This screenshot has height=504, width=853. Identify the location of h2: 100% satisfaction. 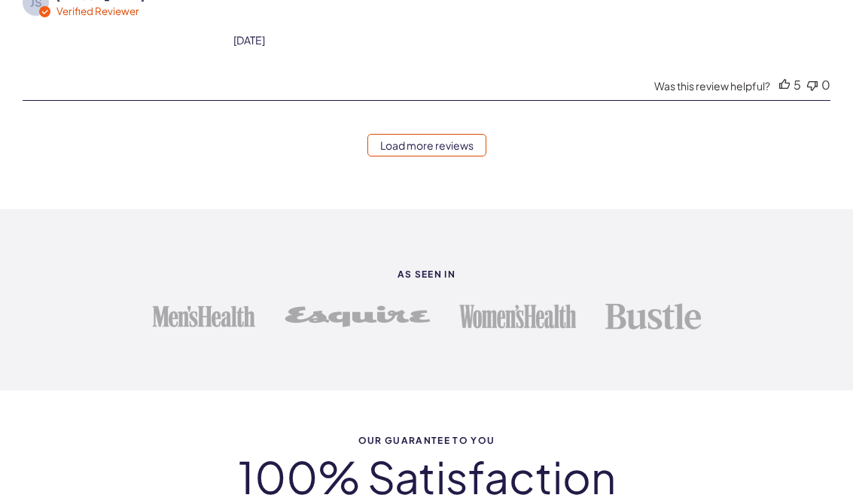
(426, 477).